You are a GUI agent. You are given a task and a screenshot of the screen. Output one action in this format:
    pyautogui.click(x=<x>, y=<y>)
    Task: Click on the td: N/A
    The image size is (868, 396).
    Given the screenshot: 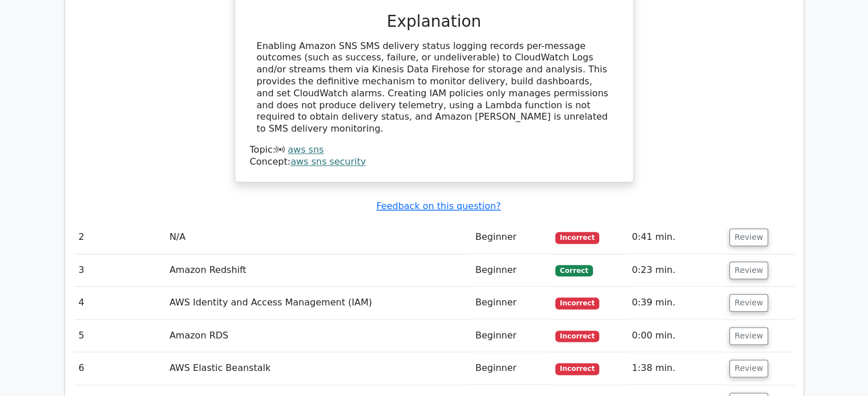 What is the action you would take?
    pyautogui.click(x=318, y=237)
    